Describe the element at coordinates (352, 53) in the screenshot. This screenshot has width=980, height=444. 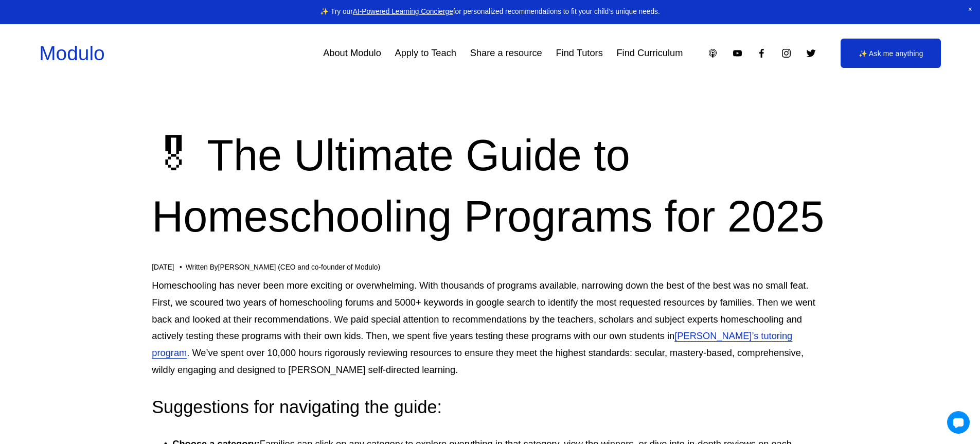
I see `a: About Modulo` at that location.